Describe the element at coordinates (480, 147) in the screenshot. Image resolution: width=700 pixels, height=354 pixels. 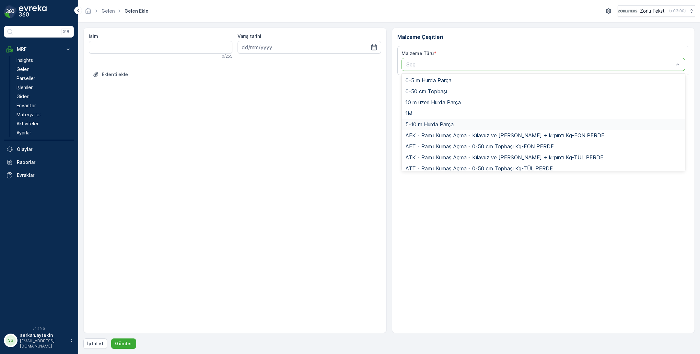
I see `span: AFT - Ram+Kumaş Açma - 0-50 cm Topbaşı Kg-FON PERDE` at that location.